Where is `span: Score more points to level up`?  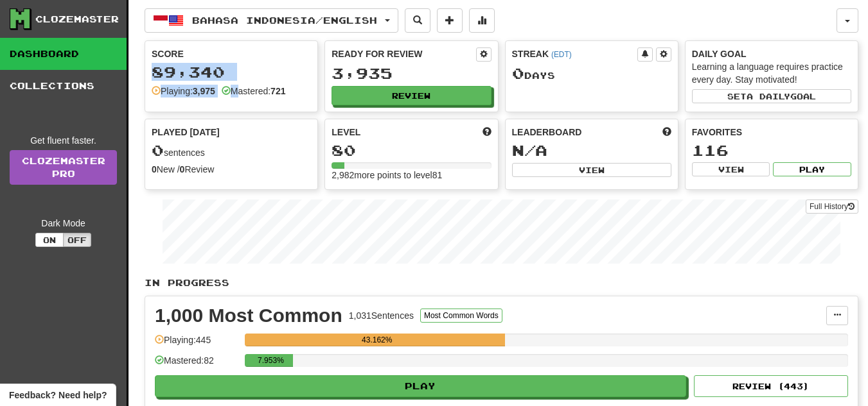
span: Score more points to level up is located at coordinates (487, 133).